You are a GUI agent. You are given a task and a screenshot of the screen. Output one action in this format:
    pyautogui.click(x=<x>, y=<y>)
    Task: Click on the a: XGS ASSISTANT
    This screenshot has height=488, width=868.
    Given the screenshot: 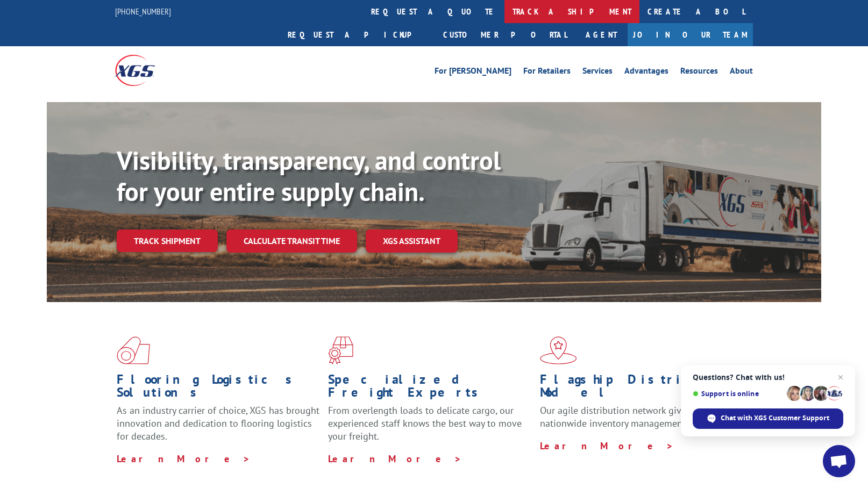 What is the action you would take?
    pyautogui.click(x=411, y=241)
    